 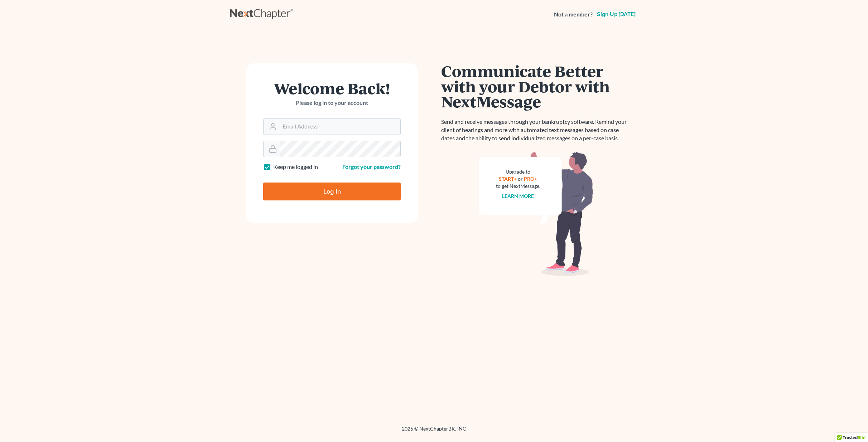 What do you see at coordinates (332, 103) in the screenshot?
I see `p: Please log in to your account` at bounding box center [332, 103].